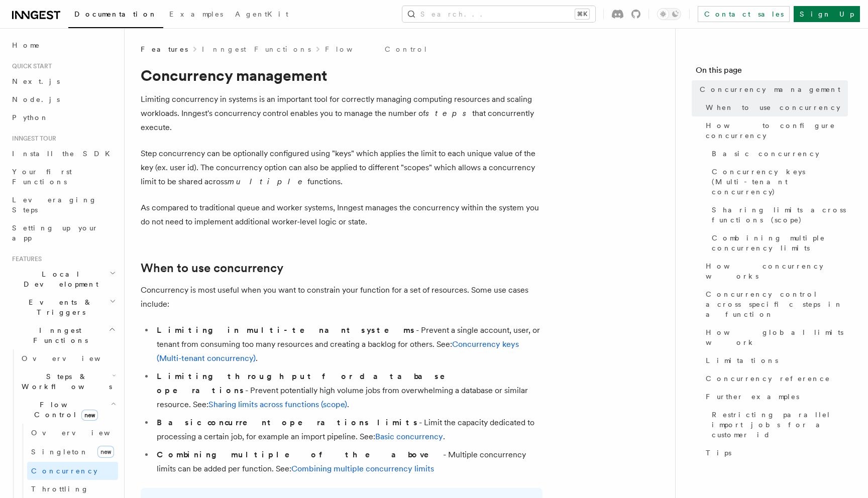 This screenshot has height=498, width=868. I want to click on a: Inngest Functions, so click(256, 49).